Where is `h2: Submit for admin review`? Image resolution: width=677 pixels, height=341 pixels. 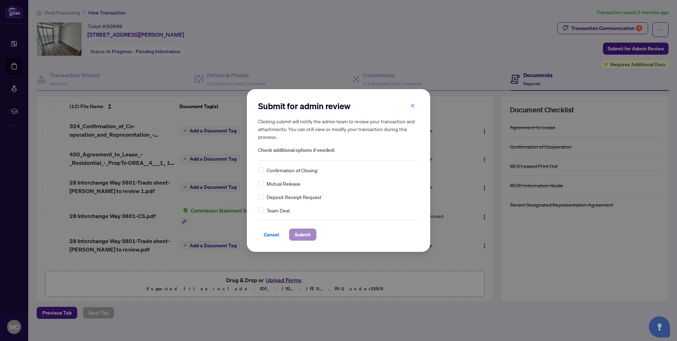 h2: Submit for admin review is located at coordinates (339, 106).